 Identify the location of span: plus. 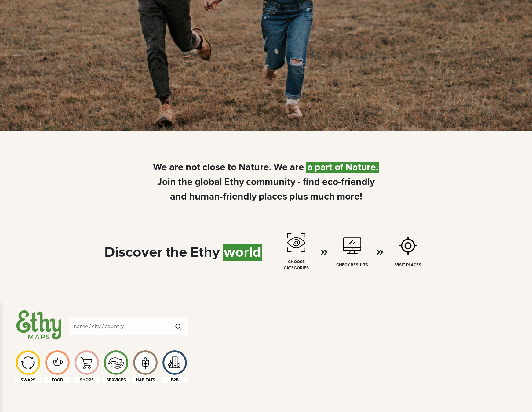
(299, 197).